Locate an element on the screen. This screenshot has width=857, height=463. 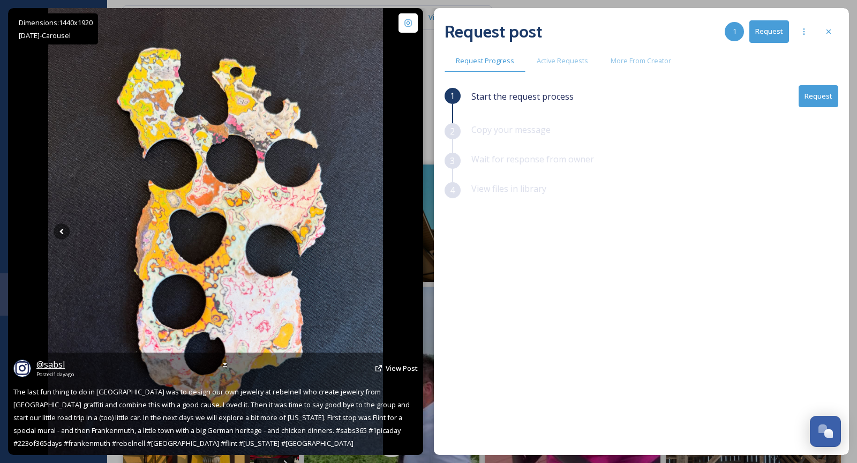
span: View Post is located at coordinates (402, 368).